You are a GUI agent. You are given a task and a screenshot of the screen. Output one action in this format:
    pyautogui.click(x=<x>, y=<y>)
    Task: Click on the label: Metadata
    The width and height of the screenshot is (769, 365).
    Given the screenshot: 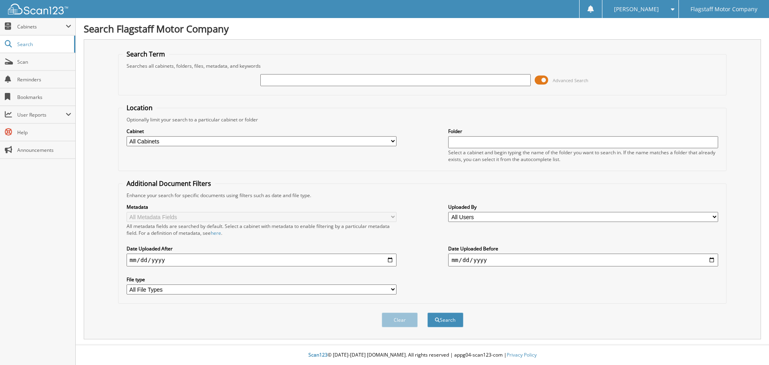 What is the action you would take?
    pyautogui.click(x=262, y=207)
    